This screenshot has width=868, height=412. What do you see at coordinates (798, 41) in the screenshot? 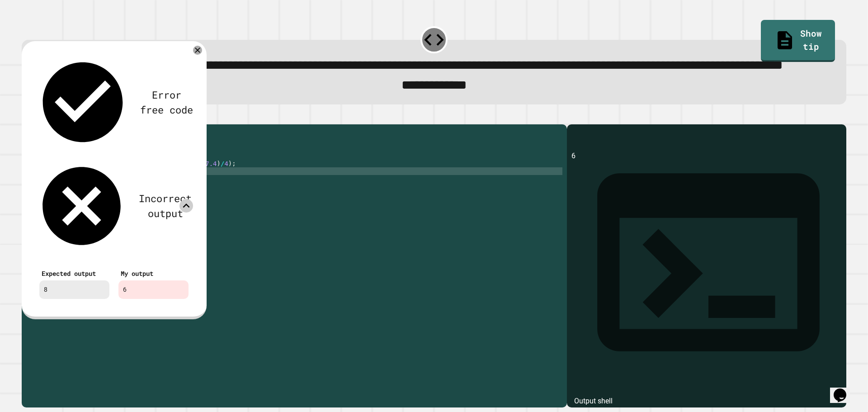
I see `a: Show tip` at bounding box center [798, 41].